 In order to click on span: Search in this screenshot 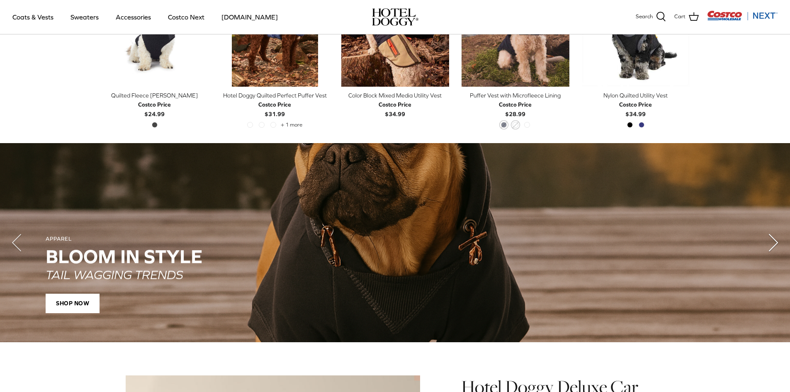, I will do `click(644, 17)`.